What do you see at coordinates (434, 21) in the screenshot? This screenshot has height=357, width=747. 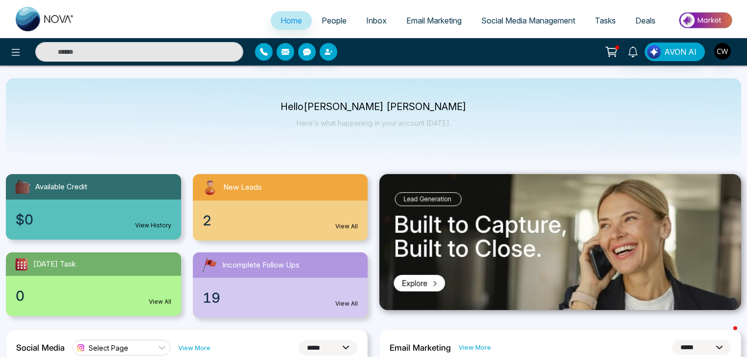 I see `span: Email Marketing` at bounding box center [434, 21].